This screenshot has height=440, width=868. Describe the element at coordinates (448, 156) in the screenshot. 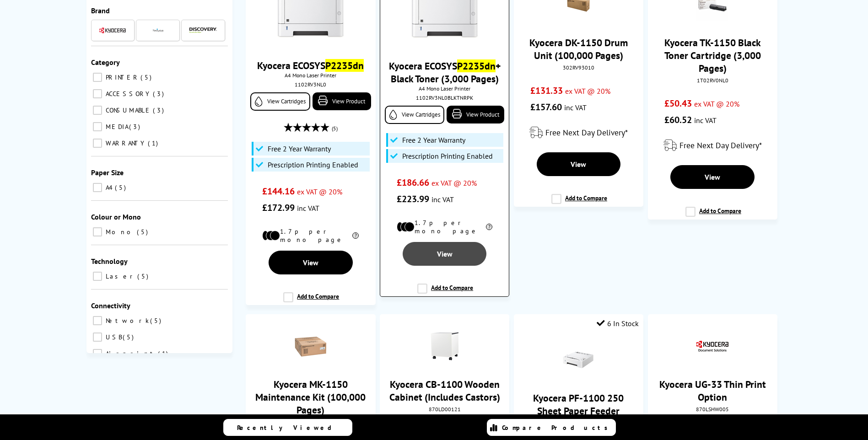

I see `span: Prescription Printing Enabled` at that location.